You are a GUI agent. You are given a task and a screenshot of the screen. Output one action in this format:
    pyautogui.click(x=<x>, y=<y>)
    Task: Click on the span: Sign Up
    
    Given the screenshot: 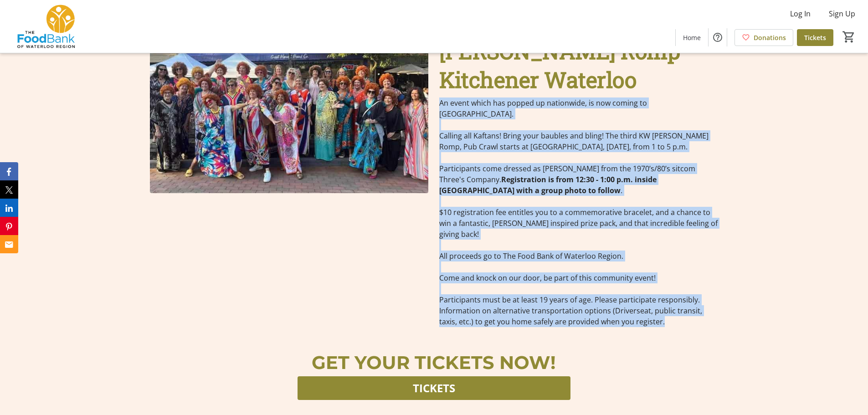 What is the action you would take?
    pyautogui.click(x=842, y=14)
    